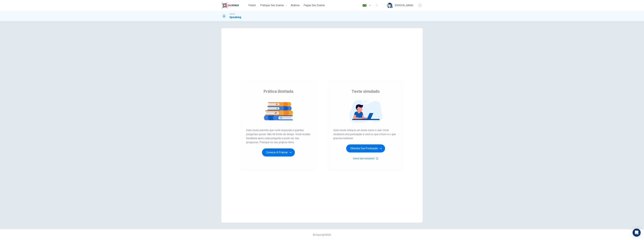 Image resolution: width=644 pixels, height=240 pixels. Describe the element at coordinates (295, 5) in the screenshot. I see `button: Análise` at that location.